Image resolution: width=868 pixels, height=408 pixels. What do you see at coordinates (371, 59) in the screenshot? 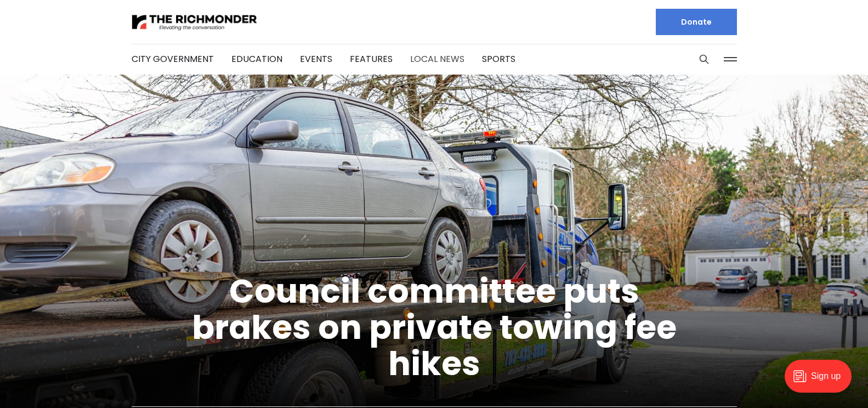
I see `a: Features` at bounding box center [371, 59].